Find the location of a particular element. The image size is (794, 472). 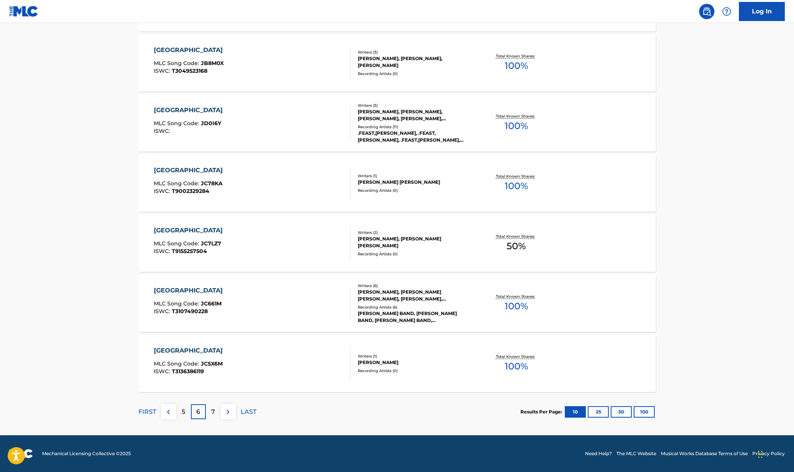

button: 25 is located at coordinates (598, 412).